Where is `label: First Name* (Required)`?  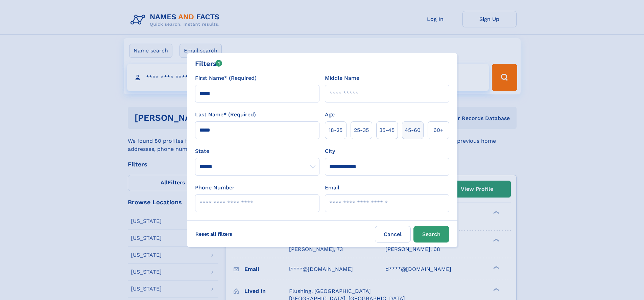 label: First Name* (Required) is located at coordinates (226, 78).